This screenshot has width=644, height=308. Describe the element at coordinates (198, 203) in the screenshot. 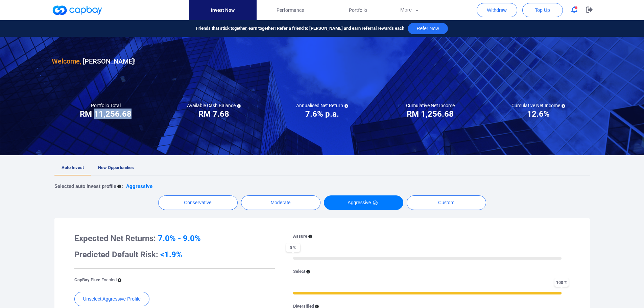

I see `button: Conservative` at that location.